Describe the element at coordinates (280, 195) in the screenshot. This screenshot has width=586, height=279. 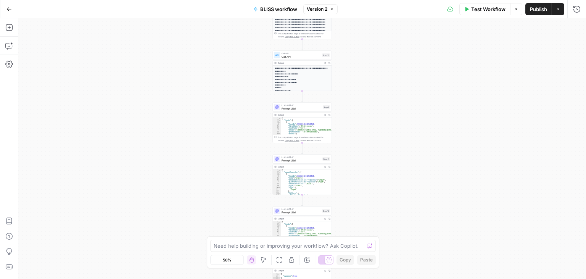
I see `span: Toggle code folding, rows 14 through 16` at that location.